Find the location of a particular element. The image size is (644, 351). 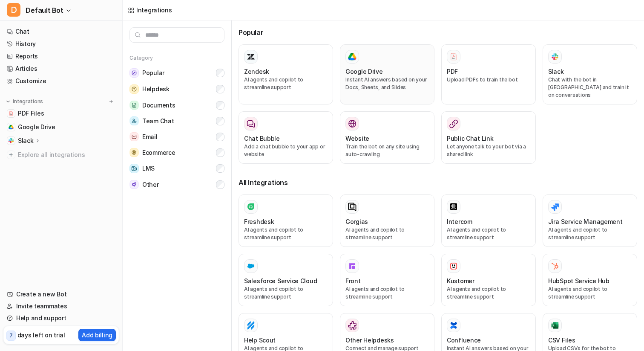

a: History is located at coordinates (61, 44).